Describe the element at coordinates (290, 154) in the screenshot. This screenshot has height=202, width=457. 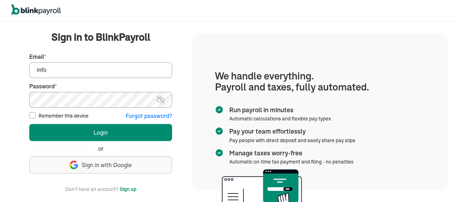
I see `span: Manage taxes worry-free` at that location.